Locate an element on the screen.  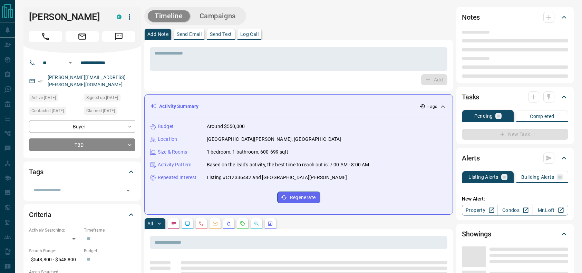
div: Buyer is located at coordinates (82, 126).